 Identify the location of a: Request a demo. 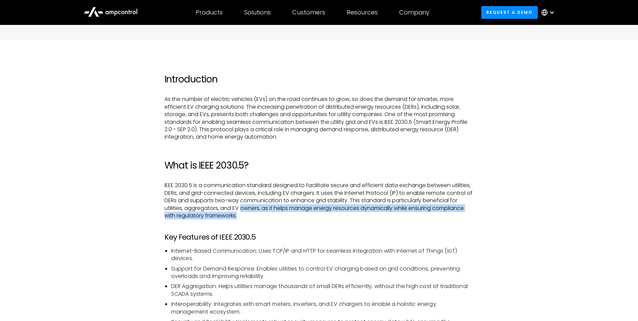
(509, 12).